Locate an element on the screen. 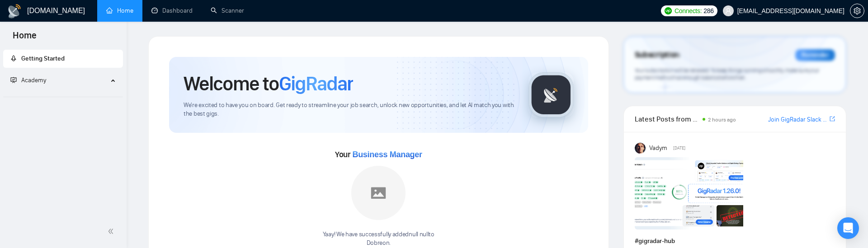 Image resolution: width=868 pixels, height=248 pixels. img: placeholder.png is located at coordinates (378, 193).